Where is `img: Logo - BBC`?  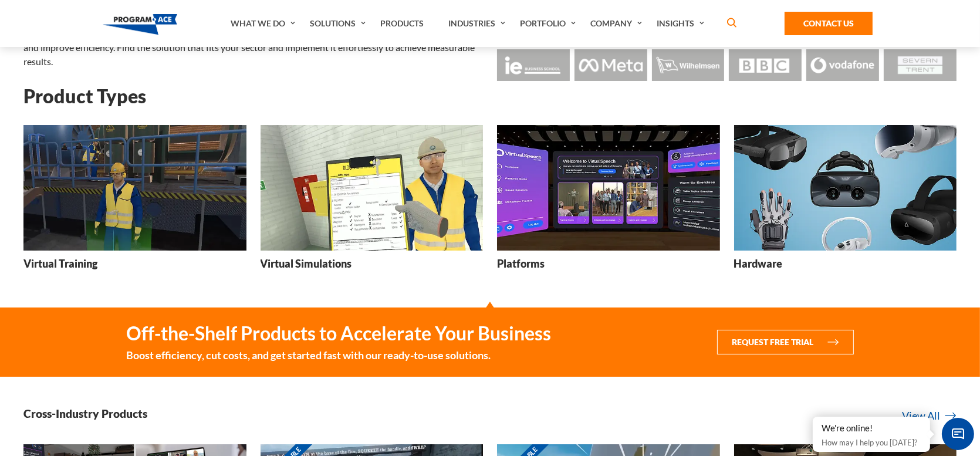 img: Logo - BBC is located at coordinates (765, 65).